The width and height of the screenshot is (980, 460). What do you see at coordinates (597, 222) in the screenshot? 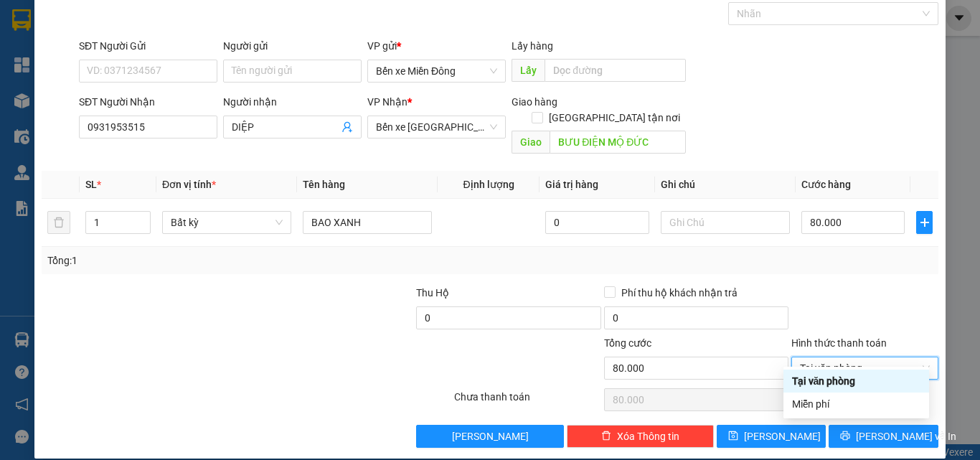
I see `input: 0` at bounding box center [597, 222].